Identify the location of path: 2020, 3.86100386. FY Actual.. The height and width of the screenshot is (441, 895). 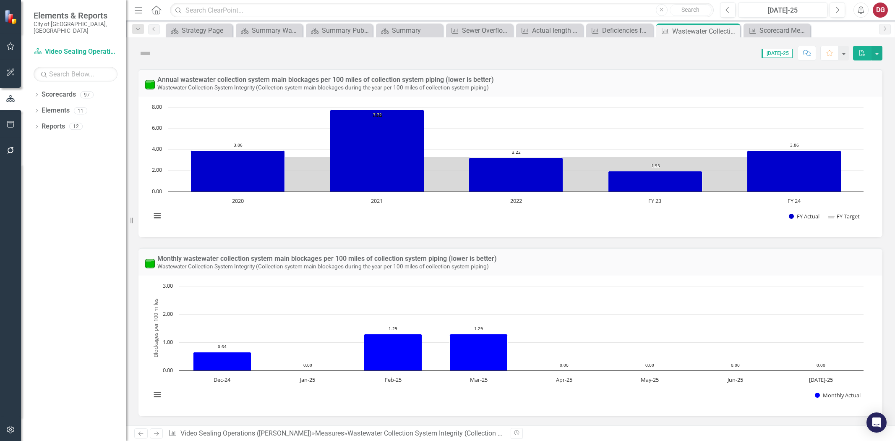
(238, 171).